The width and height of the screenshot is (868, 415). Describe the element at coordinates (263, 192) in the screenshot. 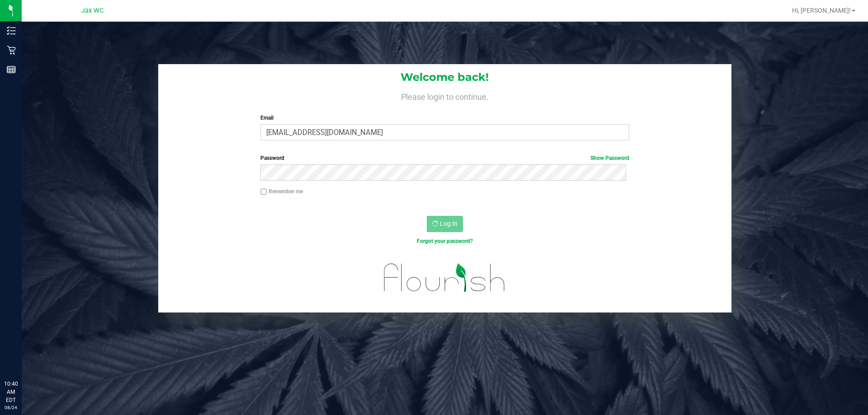

I see `input: Remember me` at that location.